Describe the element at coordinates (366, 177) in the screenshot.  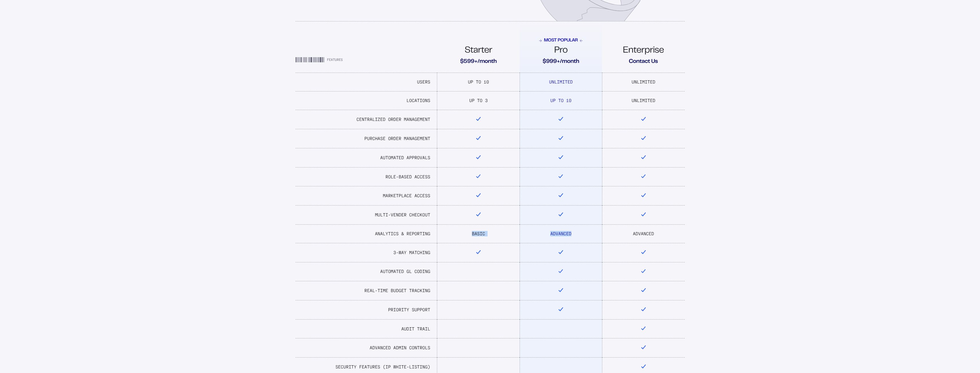
I see `td: Role-Based Access` at that location.